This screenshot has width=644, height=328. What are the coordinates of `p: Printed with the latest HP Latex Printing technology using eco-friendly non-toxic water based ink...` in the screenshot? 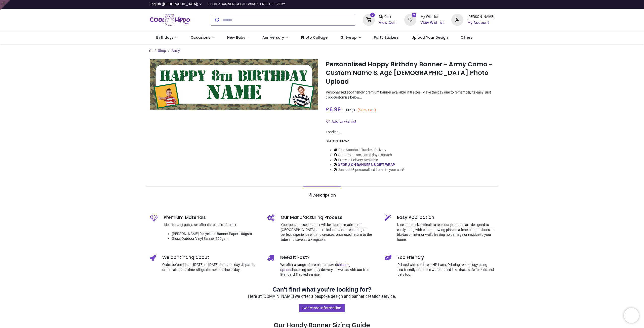 It's located at (445, 270).